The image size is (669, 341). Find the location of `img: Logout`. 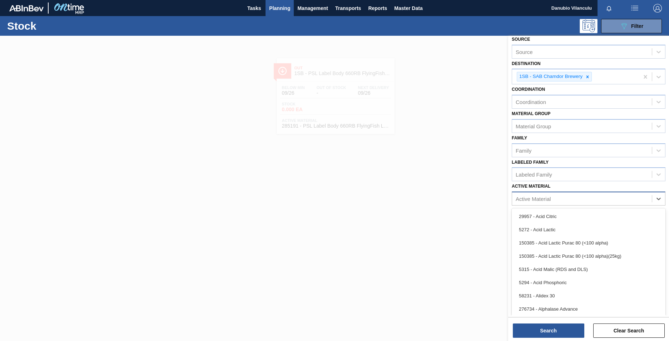

img: Logout is located at coordinates (658, 8).